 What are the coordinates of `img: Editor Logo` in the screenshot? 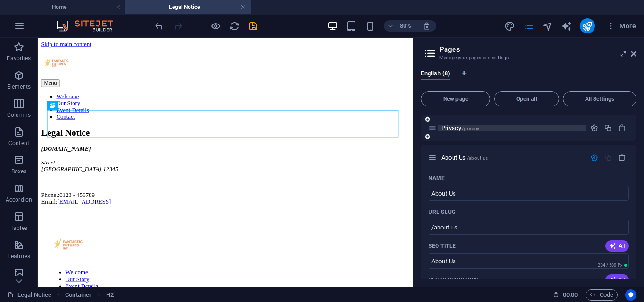 It's located at (90, 26).